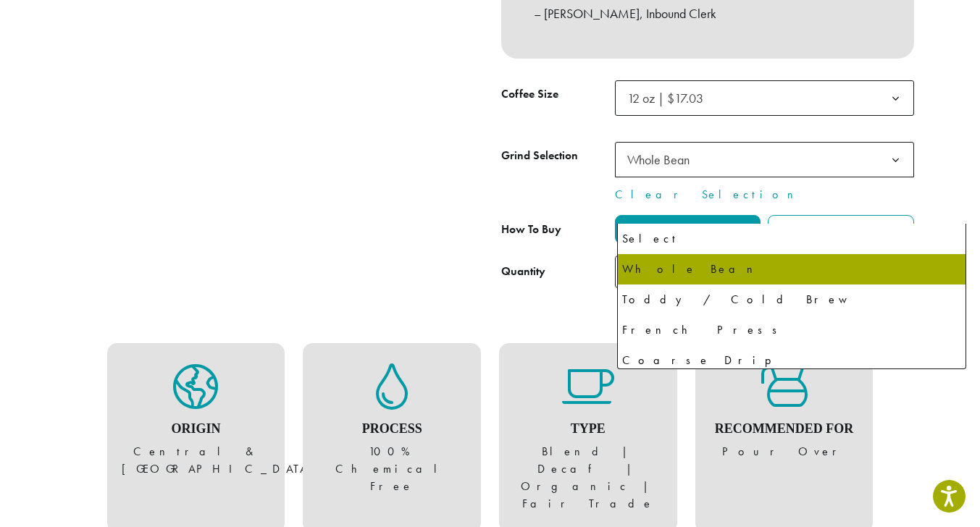 The width and height of the screenshot is (980, 527). Describe the element at coordinates (784, 412) in the screenshot. I see `figure: Pour Over` at that location.